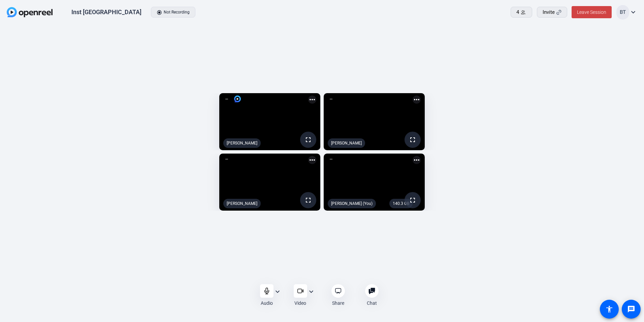 Image resolution: width=644 pixels, height=322 pixels. I want to click on div: BT, so click(623, 12).